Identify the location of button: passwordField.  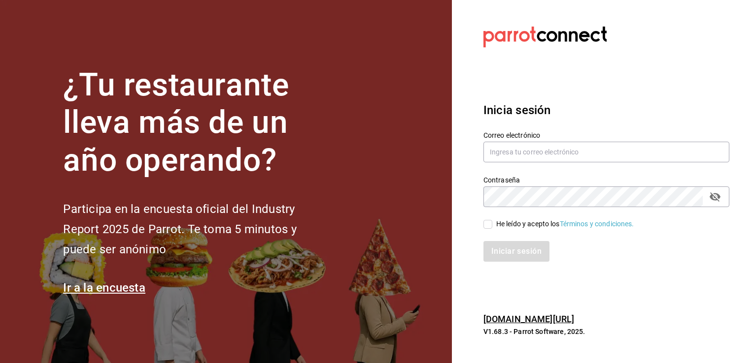
(715, 197).